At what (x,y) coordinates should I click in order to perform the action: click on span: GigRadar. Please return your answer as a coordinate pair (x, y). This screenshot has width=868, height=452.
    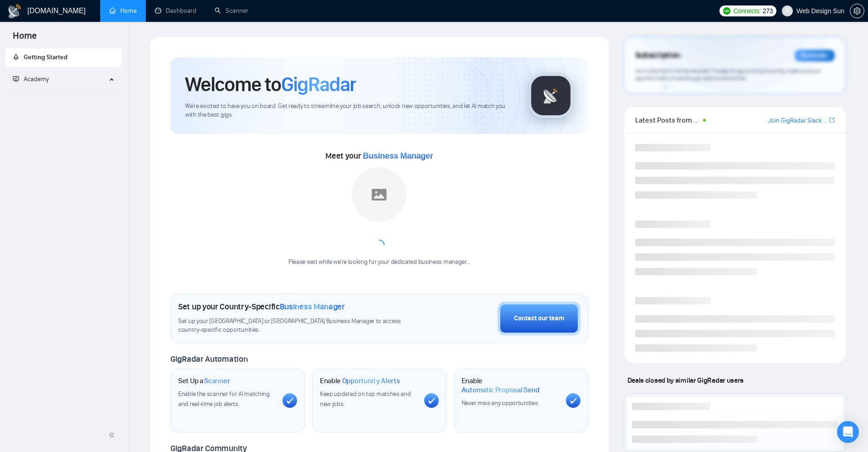
    Looking at the image, I should click on (319, 84).